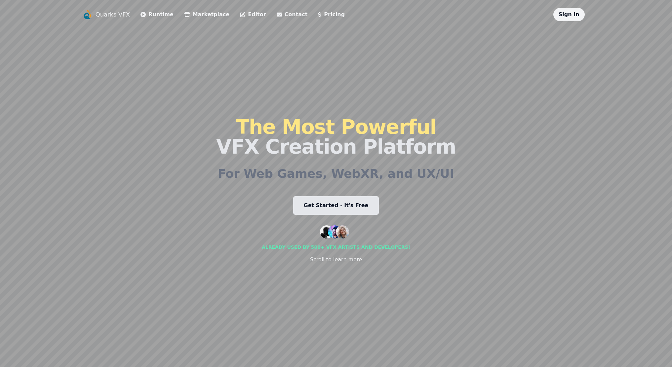 The height and width of the screenshot is (367, 672). Describe the element at coordinates (343, 232) in the screenshot. I see `img: customer 3` at that location.